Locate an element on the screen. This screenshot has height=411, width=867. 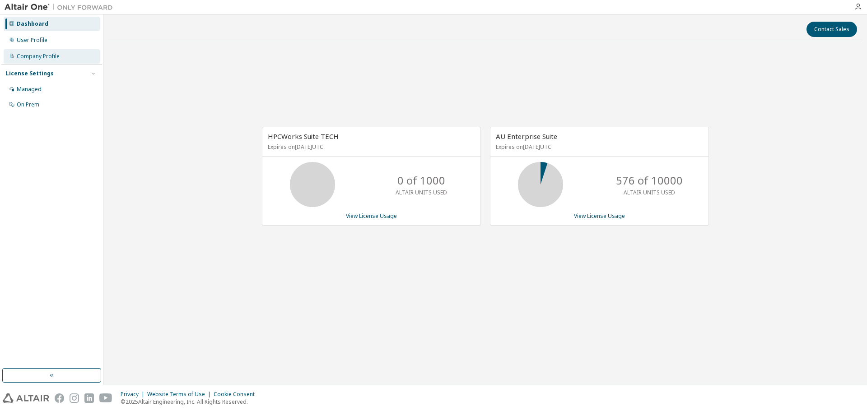
p: 576 of 10000 is located at coordinates (649, 181).